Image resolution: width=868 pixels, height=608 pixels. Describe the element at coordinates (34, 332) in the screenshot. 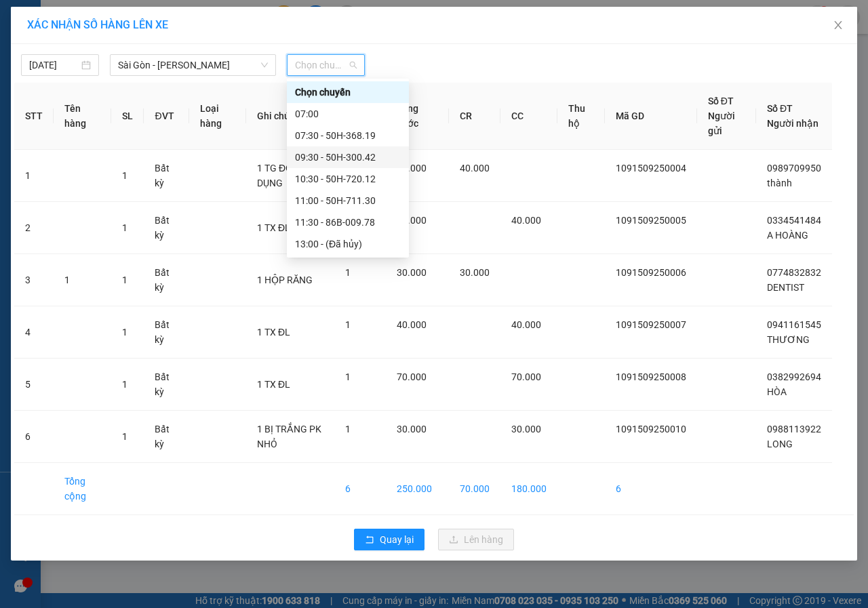

I see `td: 4` at that location.